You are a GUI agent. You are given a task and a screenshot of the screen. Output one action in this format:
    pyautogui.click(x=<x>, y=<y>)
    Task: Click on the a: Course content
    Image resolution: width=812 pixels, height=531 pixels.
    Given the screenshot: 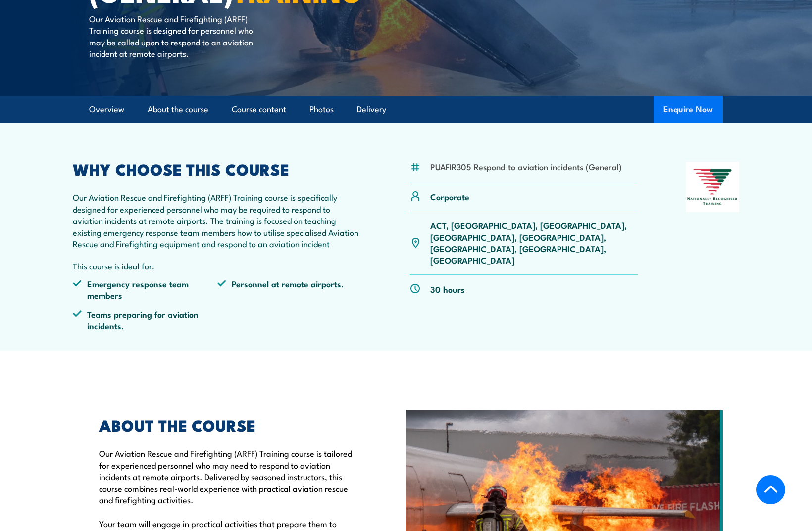 What is the action you would take?
    pyautogui.click(x=259, y=110)
    